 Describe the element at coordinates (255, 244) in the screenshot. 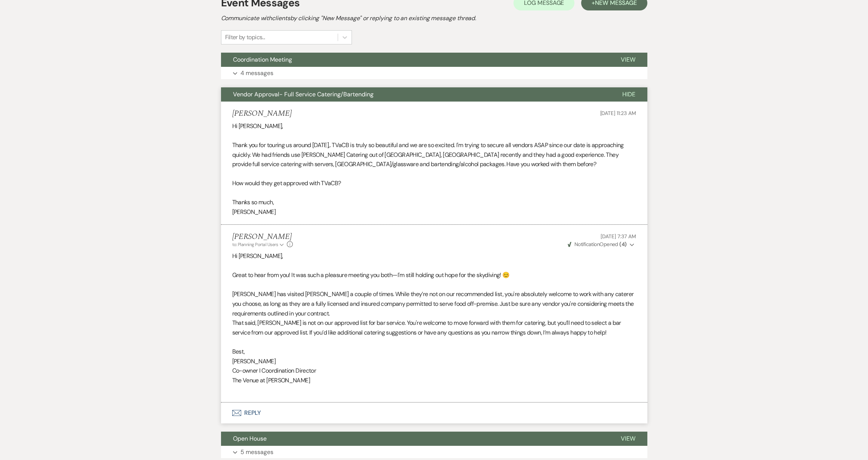

I see `span: to: Planning Portal Users` at that location.